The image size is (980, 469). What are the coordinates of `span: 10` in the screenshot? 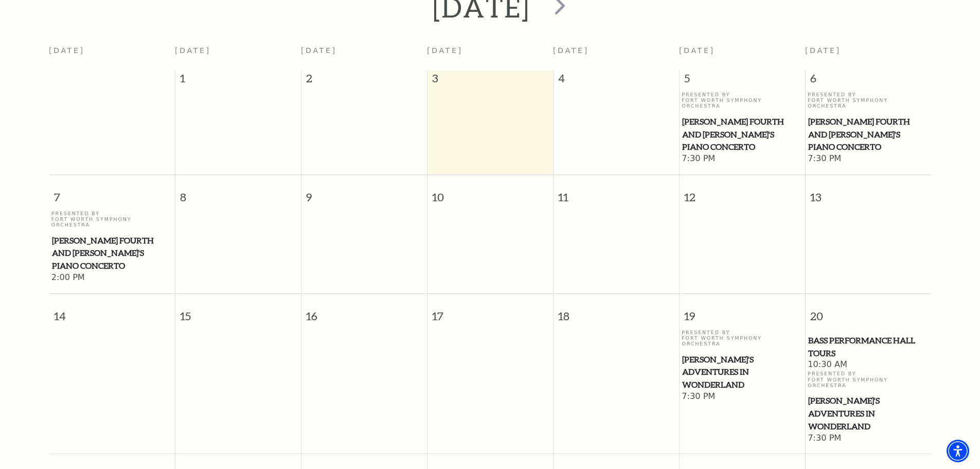 It's located at (491, 192).